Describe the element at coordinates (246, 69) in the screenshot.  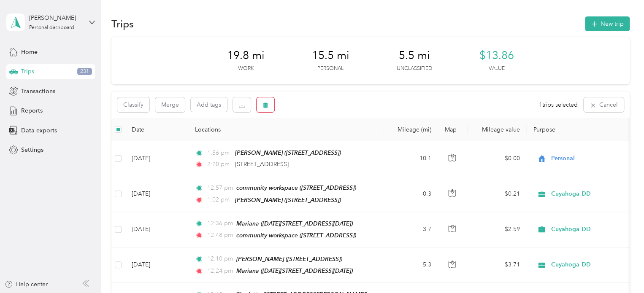
I see `p: Work` at that location.